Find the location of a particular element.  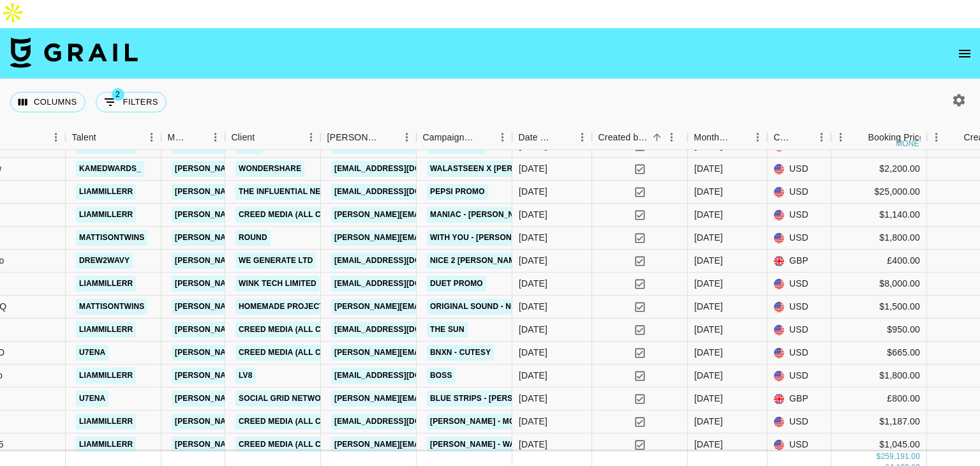

div: 19/05/2025 is located at coordinates (532, 422).